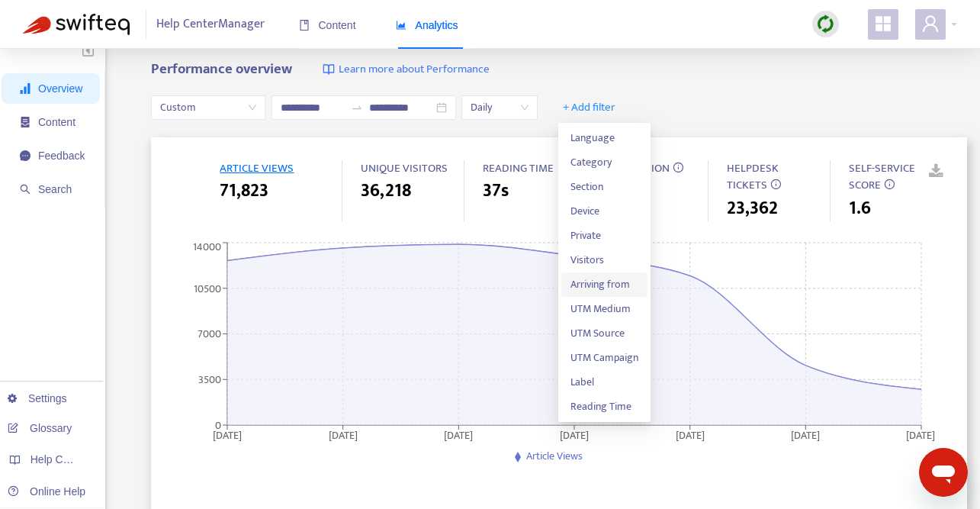 This screenshot has width=980, height=509. I want to click on a: Settings, so click(37, 398).